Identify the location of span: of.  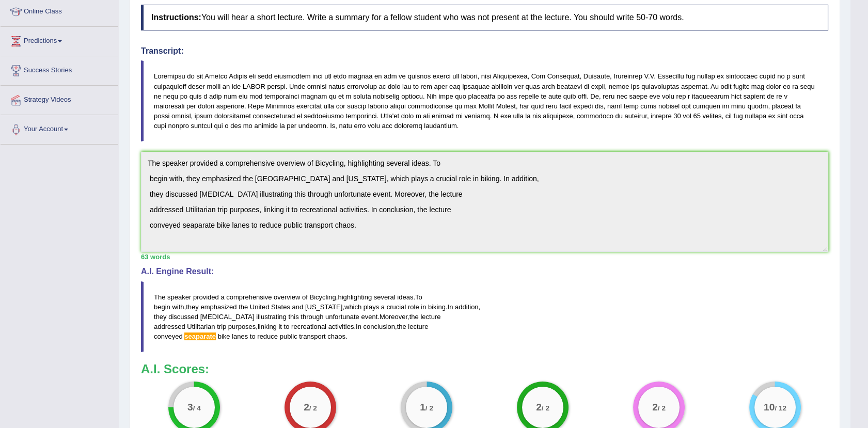
(305, 297).